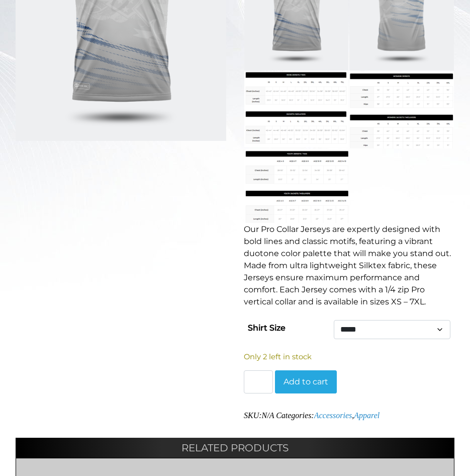 The height and width of the screenshot is (476, 470). Describe the element at coordinates (259, 415) in the screenshot. I see `span: SKU:` at that location.